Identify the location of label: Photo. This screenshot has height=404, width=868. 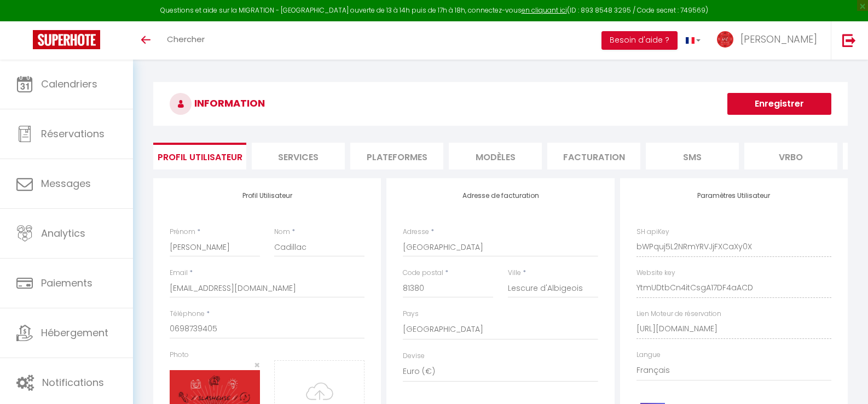
(179, 355).